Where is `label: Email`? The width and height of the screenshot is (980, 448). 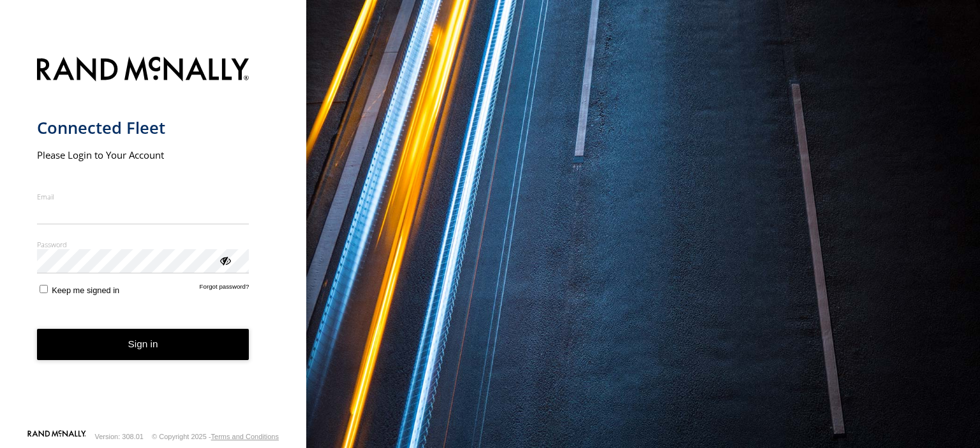
label: Email is located at coordinates (143, 197).